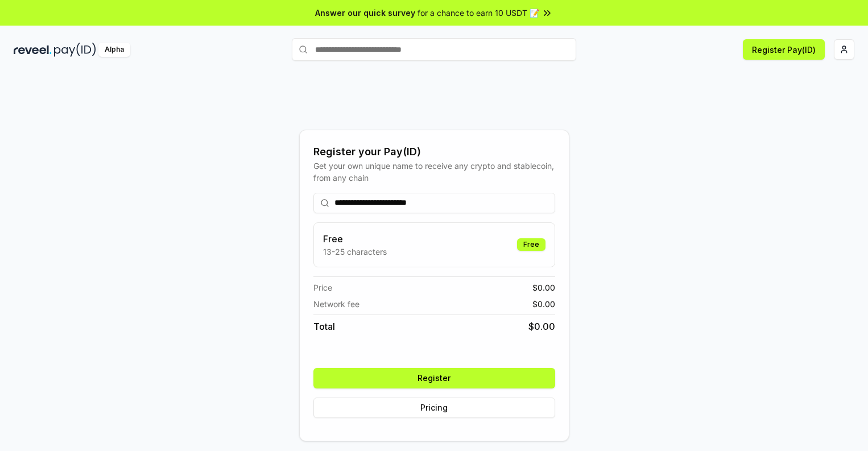 The height and width of the screenshot is (451, 868). Describe the element at coordinates (33, 50) in the screenshot. I see `img: reveel_dark` at that location.